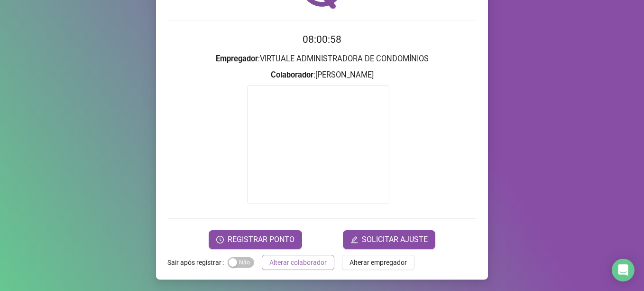 The image size is (644, 291). What do you see at coordinates (220, 240) in the screenshot?
I see `span: clock-circle` at bounding box center [220, 240].